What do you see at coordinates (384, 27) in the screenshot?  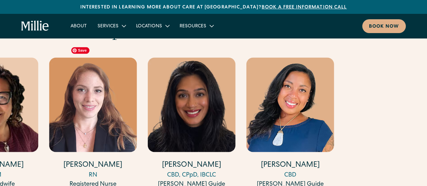 I see `div: Book now` at bounding box center [384, 27].